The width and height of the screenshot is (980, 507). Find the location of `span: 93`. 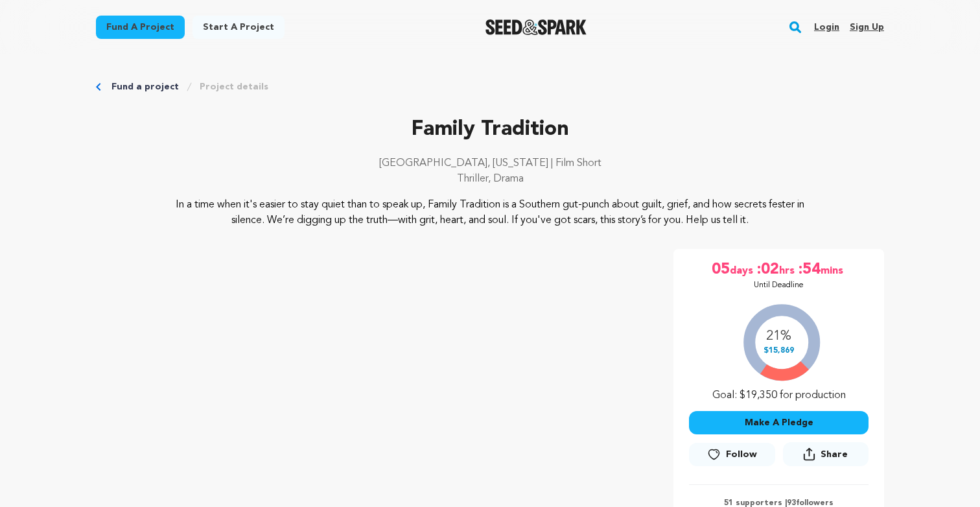

span: 93 is located at coordinates (792, 503).